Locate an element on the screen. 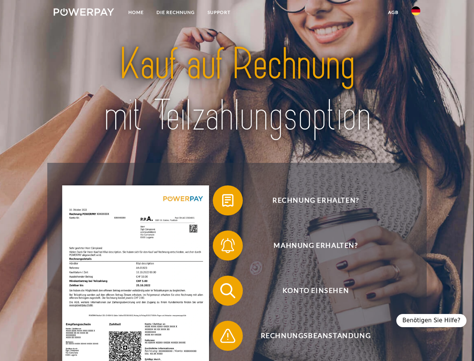  img: qb_bell.svg is located at coordinates (228, 245).